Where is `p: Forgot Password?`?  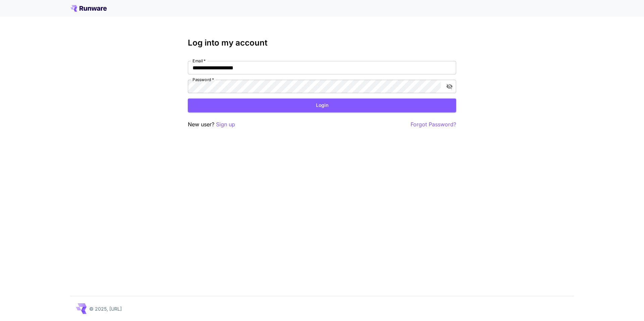
p: Forgot Password? is located at coordinates (434, 124).